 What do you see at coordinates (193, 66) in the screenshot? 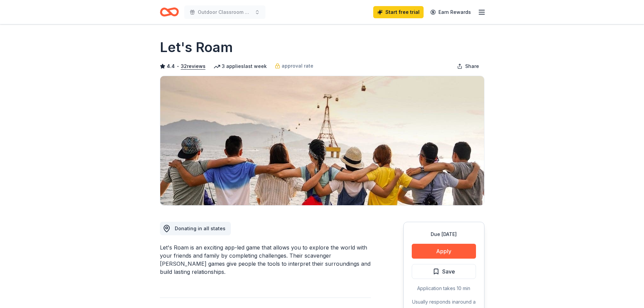
I see `button: 32reviews` at bounding box center [193, 66].